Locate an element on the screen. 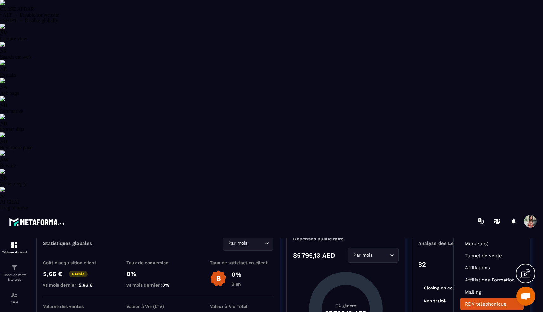  p: 82 is located at coordinates (422, 264).